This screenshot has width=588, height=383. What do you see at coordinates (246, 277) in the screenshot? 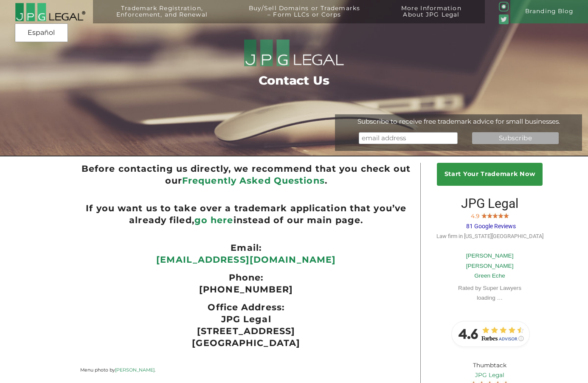
I see `ul: Phone:` at bounding box center [246, 277].